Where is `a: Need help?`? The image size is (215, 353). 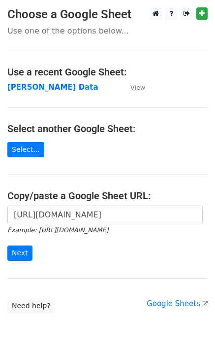 a: Need help? is located at coordinates (31, 306).